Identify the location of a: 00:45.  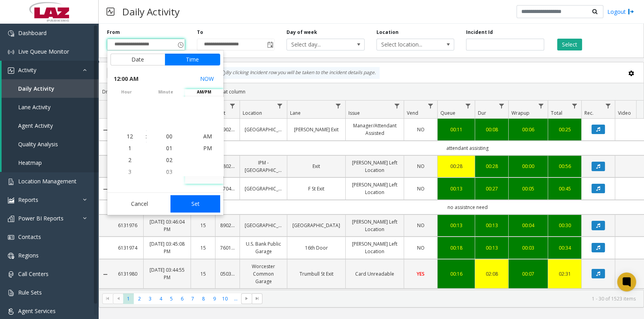
(565, 189).